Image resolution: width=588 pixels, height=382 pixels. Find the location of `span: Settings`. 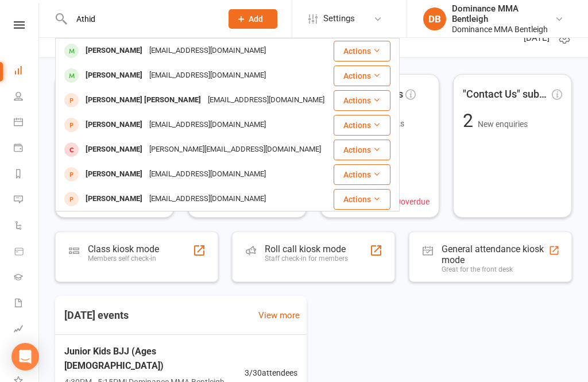

span: Settings is located at coordinates (339, 18).